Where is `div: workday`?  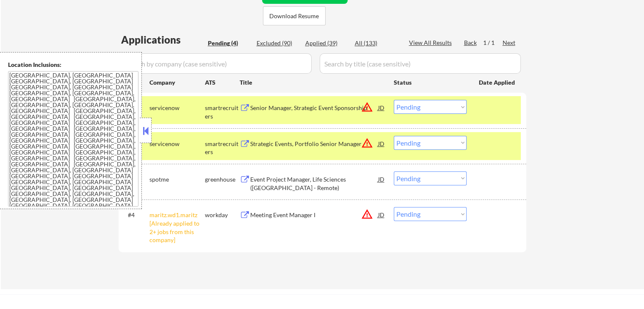 div: workday is located at coordinates (222, 215).